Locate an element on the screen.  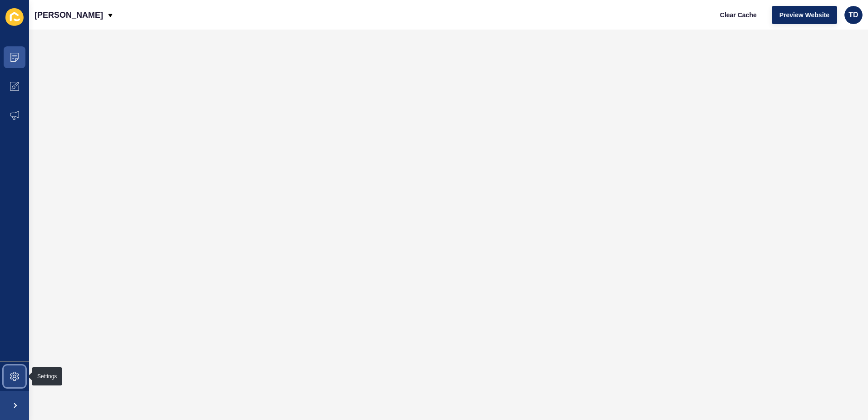
div: Settings is located at coordinates (46, 376).